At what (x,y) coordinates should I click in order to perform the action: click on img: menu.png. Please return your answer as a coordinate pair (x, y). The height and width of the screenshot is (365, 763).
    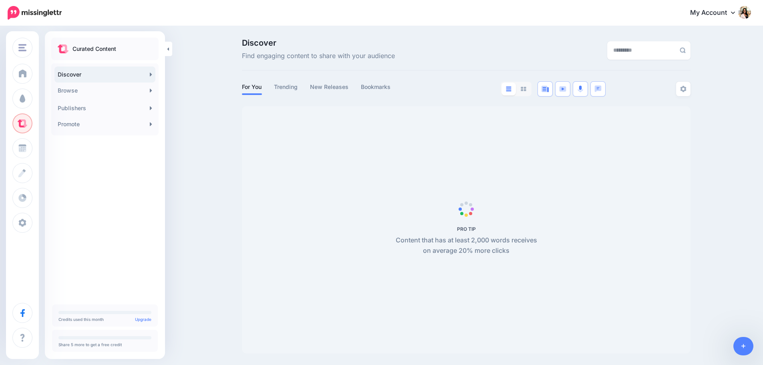
    Looking at the image, I should click on (22, 48).